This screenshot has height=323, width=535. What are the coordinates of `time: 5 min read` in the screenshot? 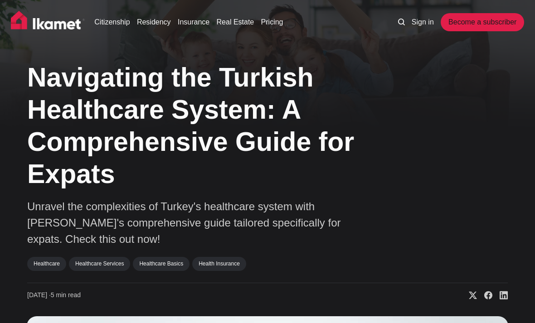 It's located at (54, 296).